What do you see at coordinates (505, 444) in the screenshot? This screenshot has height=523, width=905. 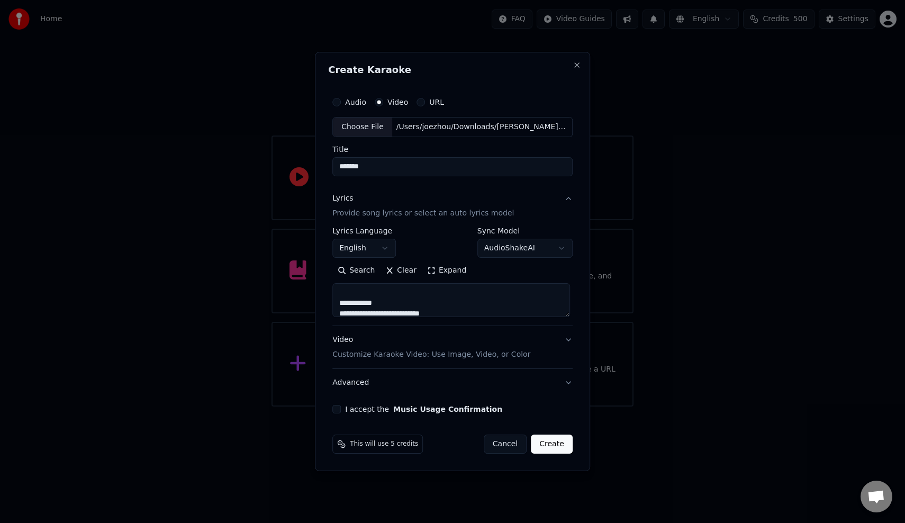 I see `button: Cancel` at bounding box center [505, 444].